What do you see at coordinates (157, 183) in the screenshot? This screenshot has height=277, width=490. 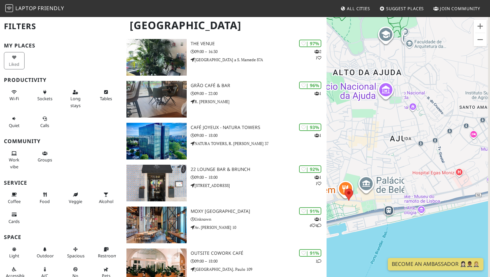 I see `img: 22 Lounge Bar & Brunch` at bounding box center [157, 183].